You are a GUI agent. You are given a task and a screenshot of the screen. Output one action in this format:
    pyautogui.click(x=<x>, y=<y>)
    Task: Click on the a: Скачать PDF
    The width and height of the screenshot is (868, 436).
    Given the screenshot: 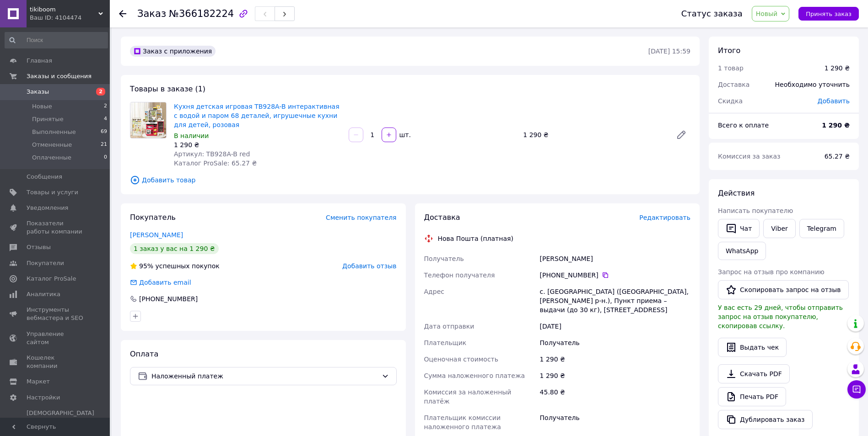 What is the action you would take?
    pyautogui.click(x=754, y=374)
    